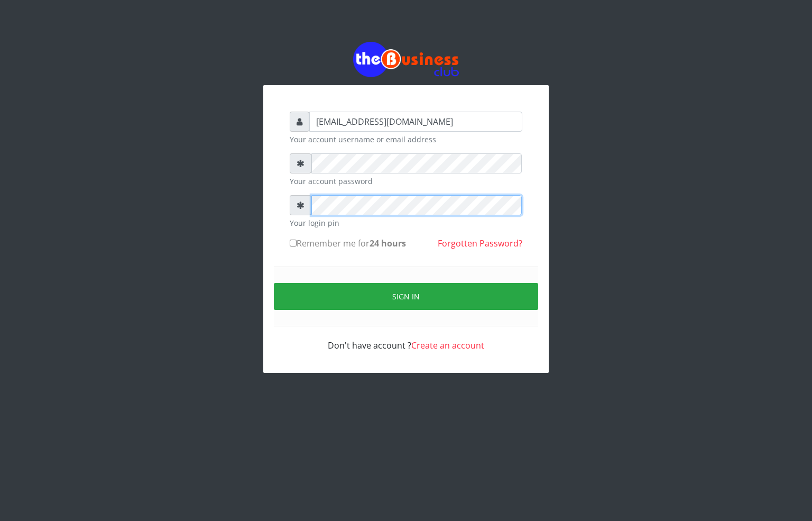 The image size is (812, 521). Describe the element at coordinates (406, 139) in the screenshot. I see `small: Your account username or email address` at that location.